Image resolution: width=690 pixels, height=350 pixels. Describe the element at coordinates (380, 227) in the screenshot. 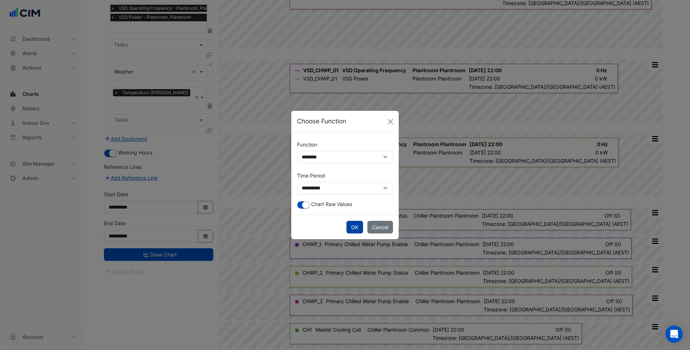

I see `button: Cancel` at that location.